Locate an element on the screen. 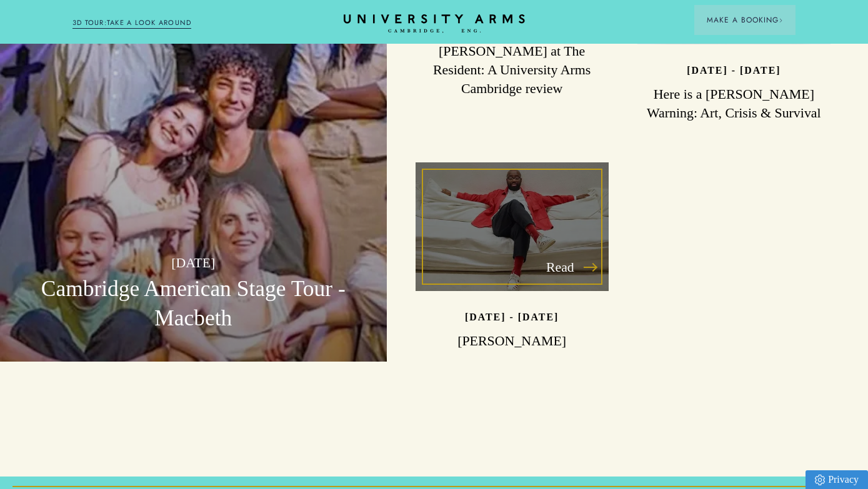 The height and width of the screenshot is (489, 868). button: Make a BookingArrow icon is located at coordinates (744, 20).